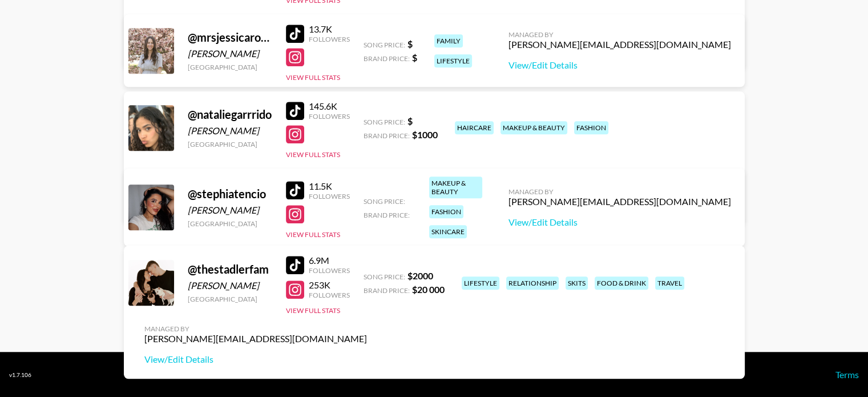 This screenshot has height=397, width=868. I want to click on strong: $ 2000, so click(420, 275).